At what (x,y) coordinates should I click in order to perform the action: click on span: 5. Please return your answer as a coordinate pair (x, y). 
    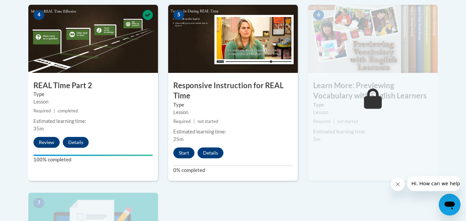
    Looking at the image, I should click on (179, 15).